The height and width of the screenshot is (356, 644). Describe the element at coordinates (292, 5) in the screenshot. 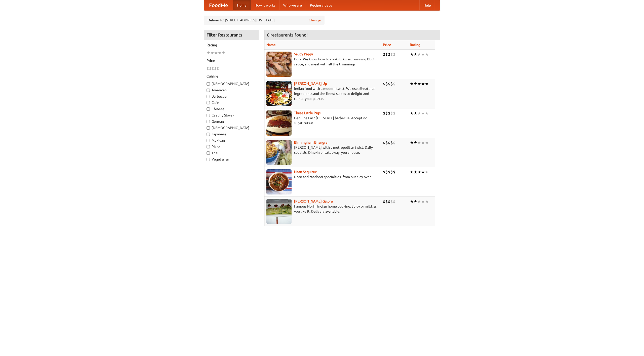

I see `a: Who we are` at that location.